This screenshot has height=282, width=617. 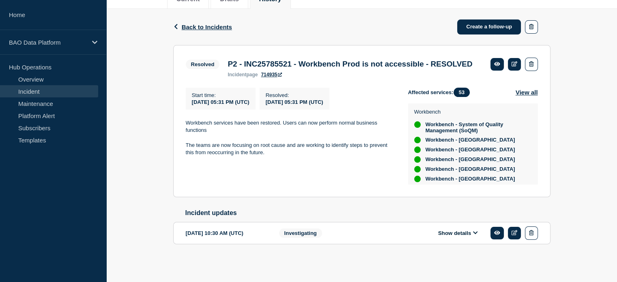 I want to click on p: Start time :, so click(x=221, y=95).